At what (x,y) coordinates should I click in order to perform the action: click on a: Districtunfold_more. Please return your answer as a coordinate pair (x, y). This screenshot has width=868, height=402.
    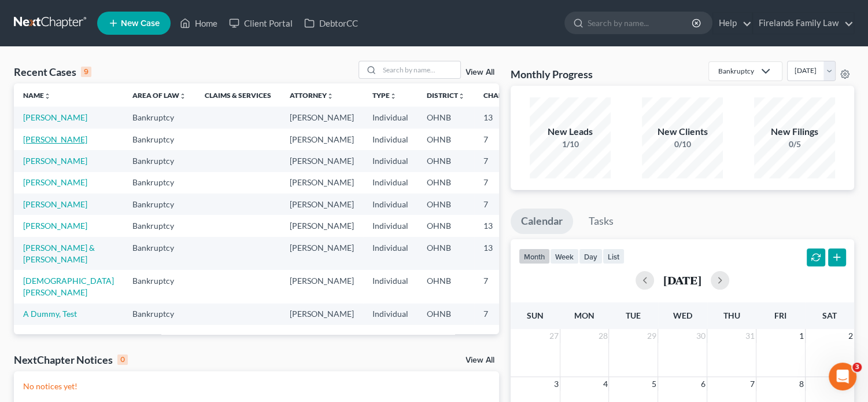
    Looking at the image, I should click on (446, 95).